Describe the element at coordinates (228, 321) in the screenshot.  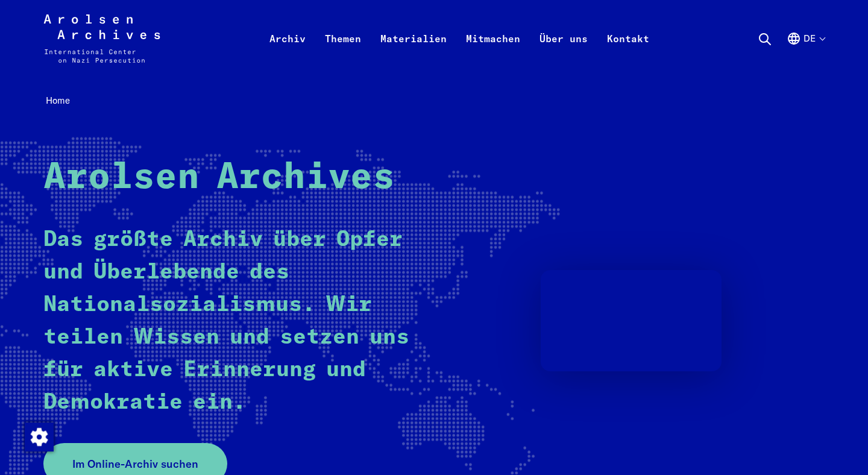
I see `p: Das größte Archiv über Opfer und Überlebende des Nationalsozialismus. Wir teilen Wissen und setze...` at that location.